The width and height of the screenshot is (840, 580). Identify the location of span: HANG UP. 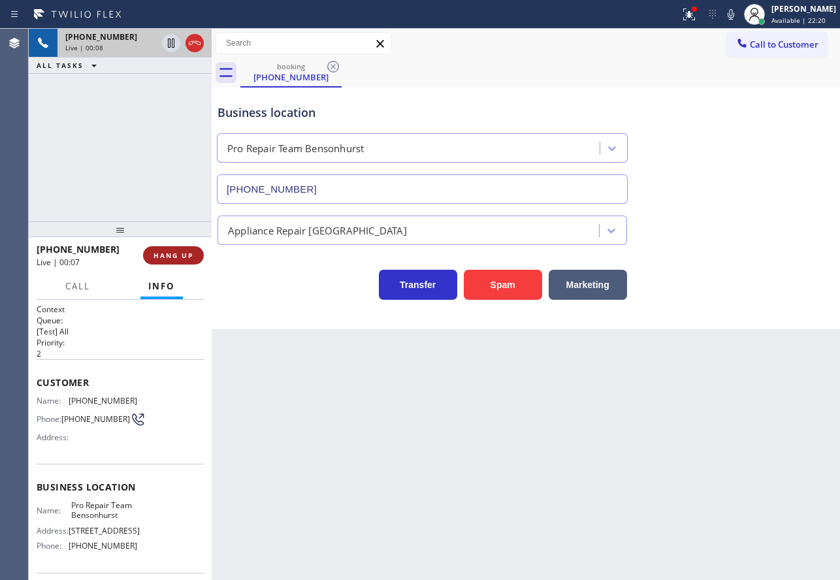
(173, 255).